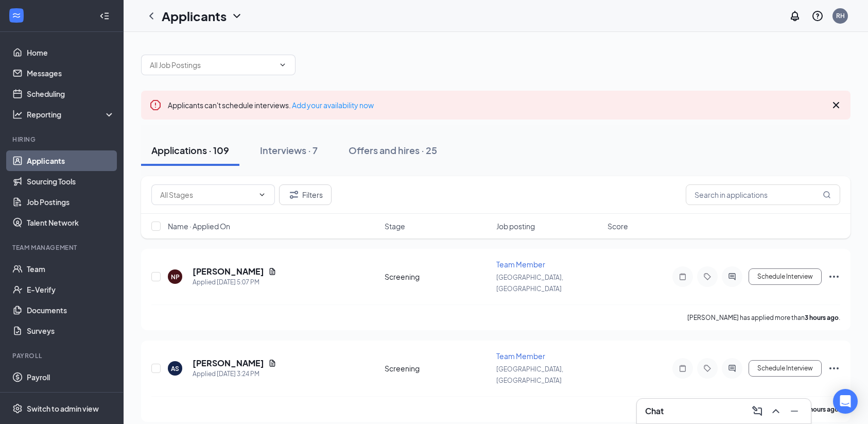 The width and height of the screenshot is (868, 424). What do you see at coordinates (70, 269) in the screenshot?
I see `a: Team` at bounding box center [70, 269].